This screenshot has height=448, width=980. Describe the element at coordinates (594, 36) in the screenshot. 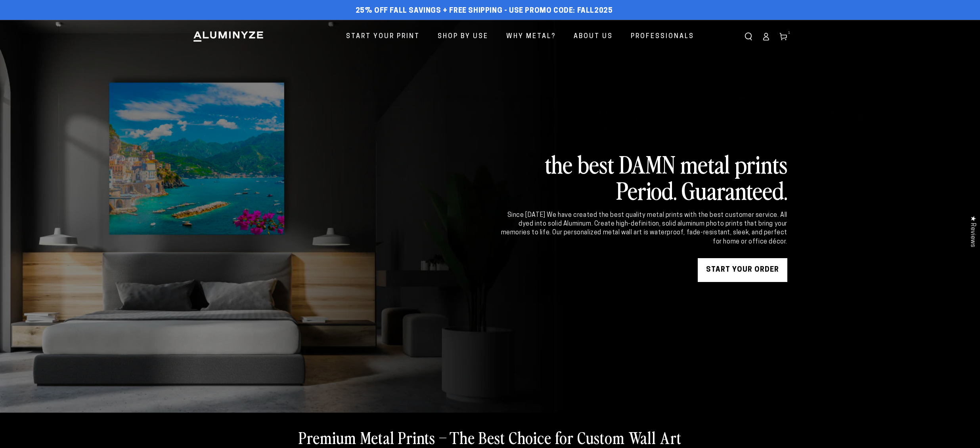

I see `a: About Us` at that location.